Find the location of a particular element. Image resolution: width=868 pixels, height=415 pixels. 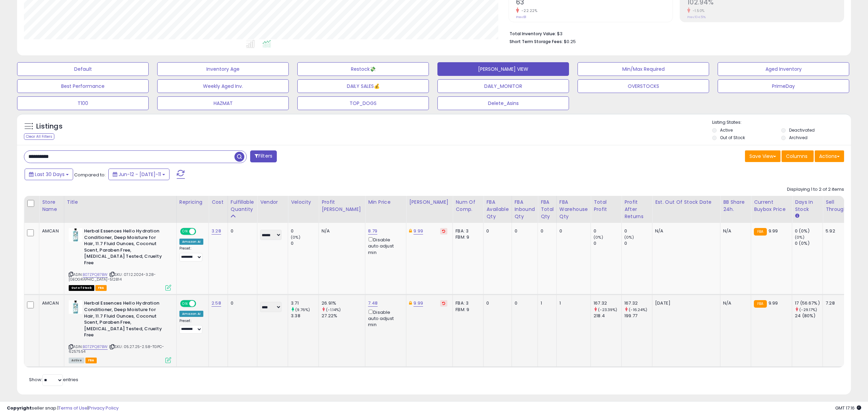

span: Columns is located at coordinates (796, 156).